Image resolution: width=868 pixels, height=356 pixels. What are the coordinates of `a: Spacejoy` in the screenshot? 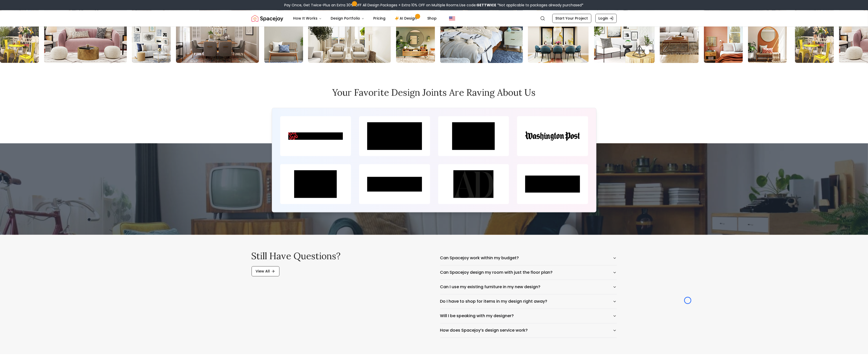 It's located at (267, 18).